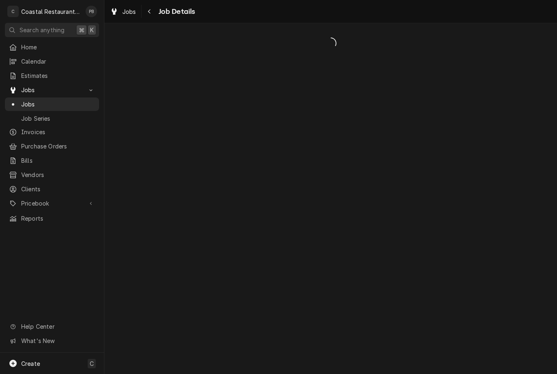 Image resolution: width=557 pixels, height=374 pixels. What do you see at coordinates (52, 61) in the screenshot?
I see `a: Calendar` at bounding box center [52, 61].